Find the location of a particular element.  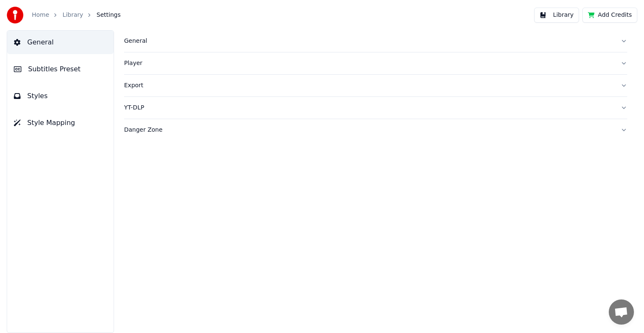

button: Subtitles Preset is located at coordinates (60, 69).